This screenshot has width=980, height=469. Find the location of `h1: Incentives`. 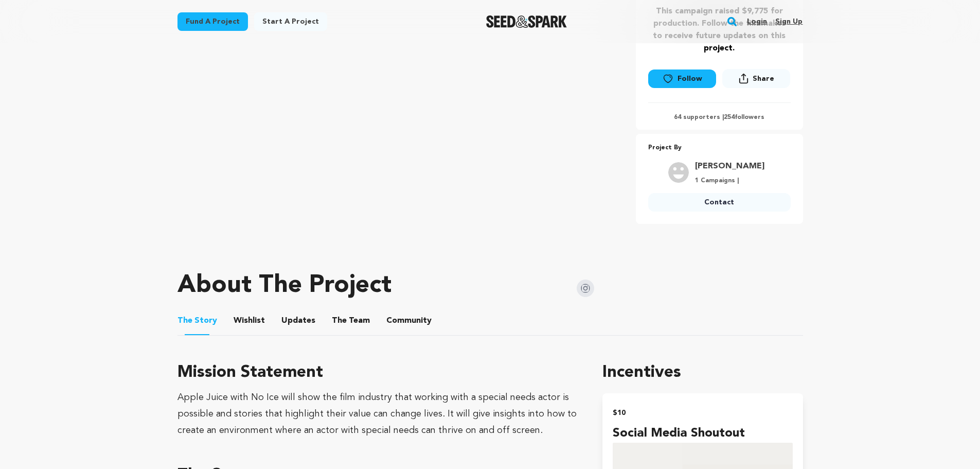

h1: Incentives is located at coordinates (702, 372).